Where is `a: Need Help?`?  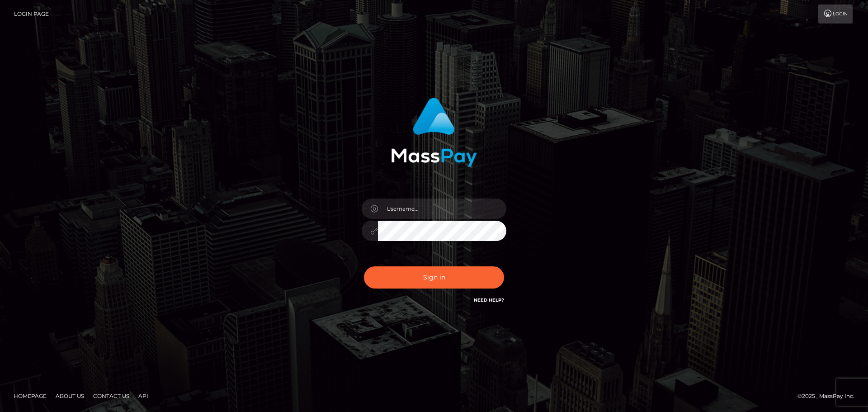 a: Need Help? is located at coordinates (489, 300).